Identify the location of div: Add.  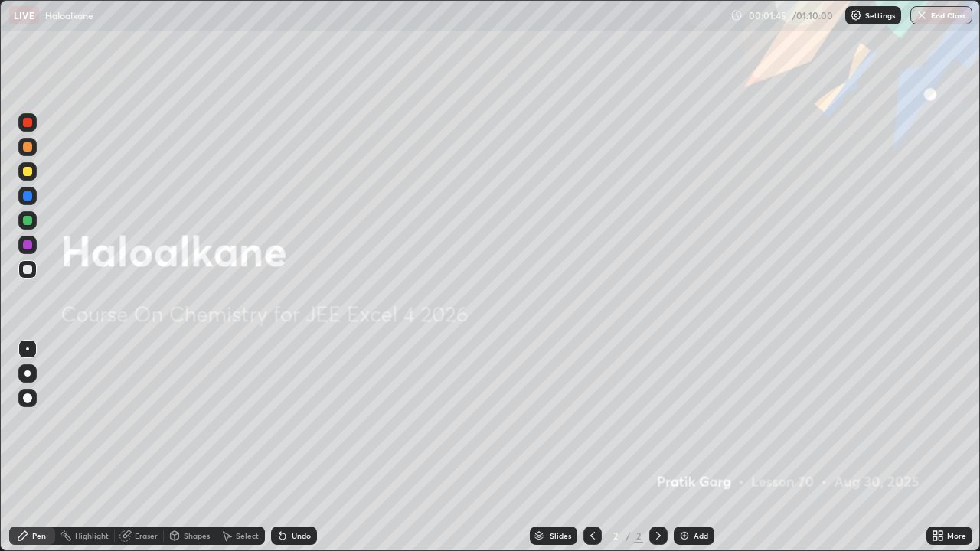
(701, 536).